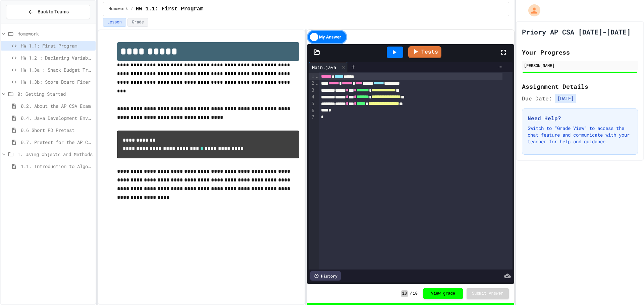 The image size is (644, 305). I want to click on div: 3, so click(312, 90).